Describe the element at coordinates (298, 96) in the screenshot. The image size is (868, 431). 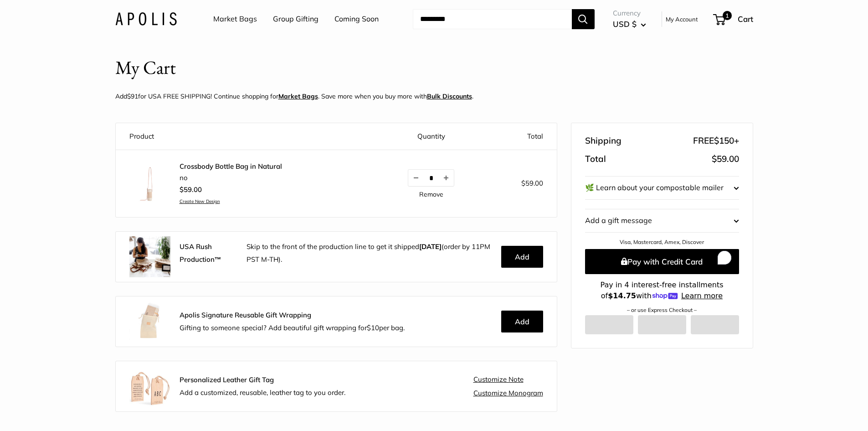
I see `strong: Market Bags` at that location.